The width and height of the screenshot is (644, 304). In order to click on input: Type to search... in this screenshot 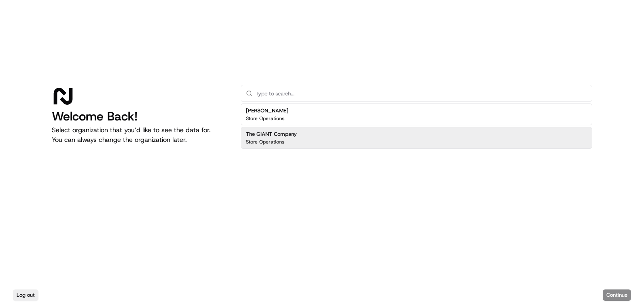, I will do `click(421, 94)`.